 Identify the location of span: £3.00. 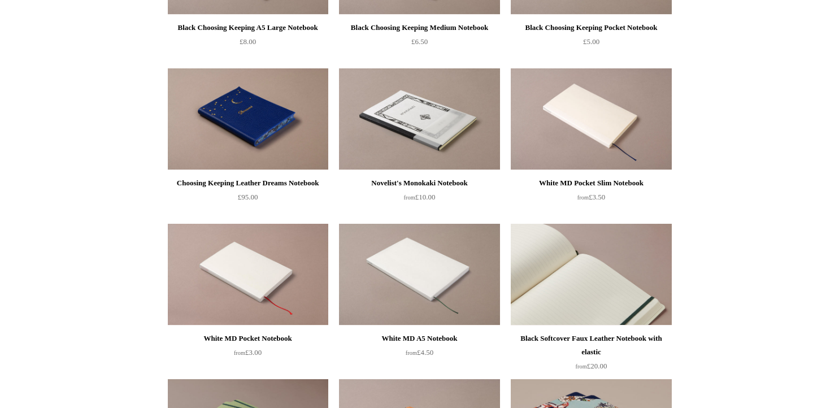
(248, 352).